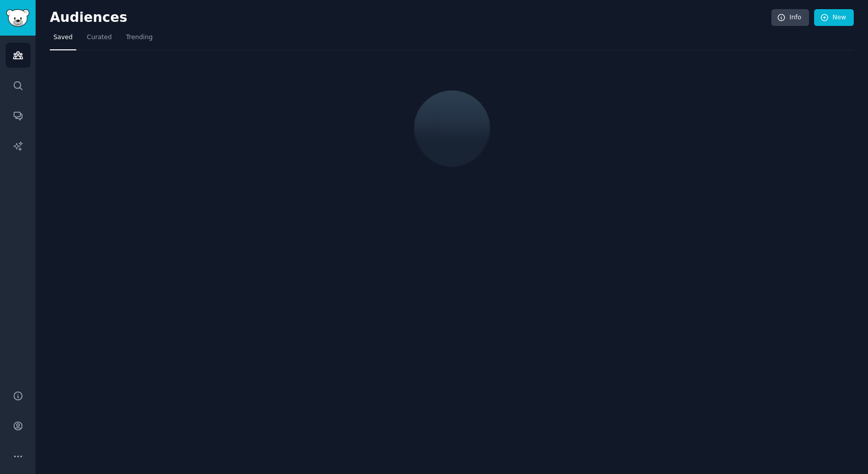 The width and height of the screenshot is (868, 474). What do you see at coordinates (63, 38) in the screenshot?
I see `span: Saved` at bounding box center [63, 38].